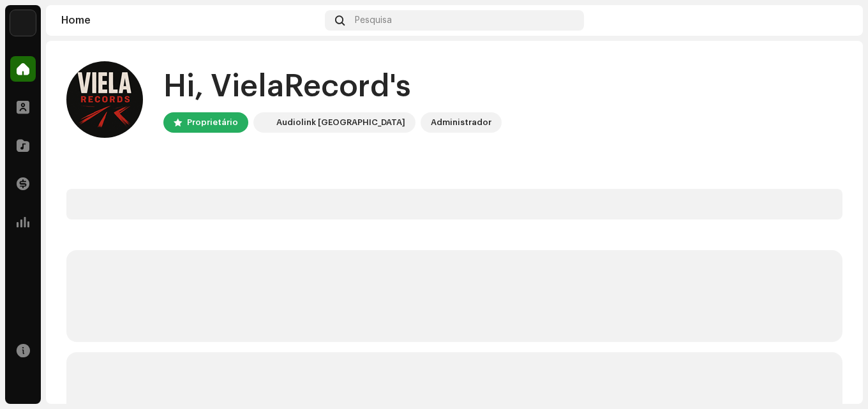  What do you see at coordinates (212, 123) in the screenshot?
I see `div: Proprietário` at bounding box center [212, 123].